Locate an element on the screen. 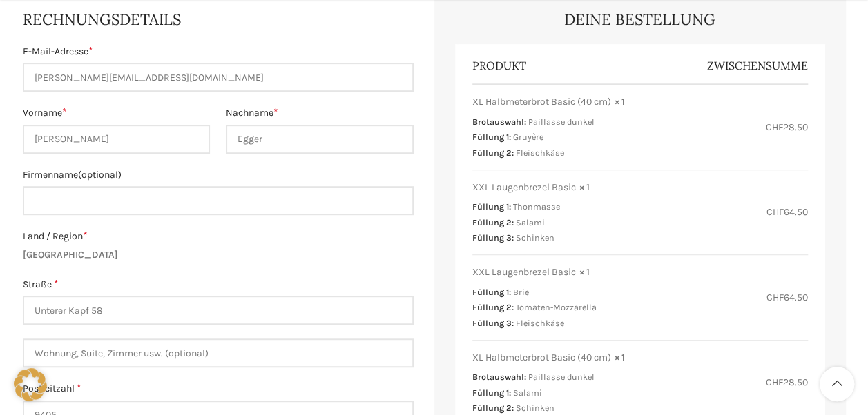 The width and height of the screenshot is (868, 415). a: Scroll to top button is located at coordinates (837, 384).